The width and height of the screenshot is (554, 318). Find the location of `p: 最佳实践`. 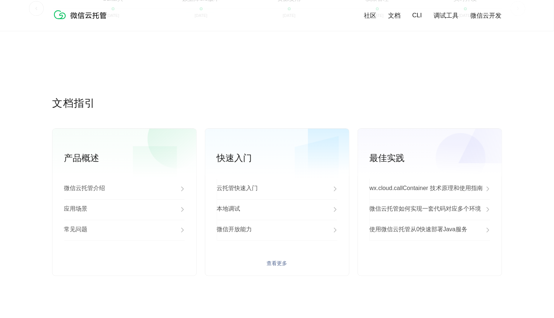

p: 最佳实践 is located at coordinates (436, 158).